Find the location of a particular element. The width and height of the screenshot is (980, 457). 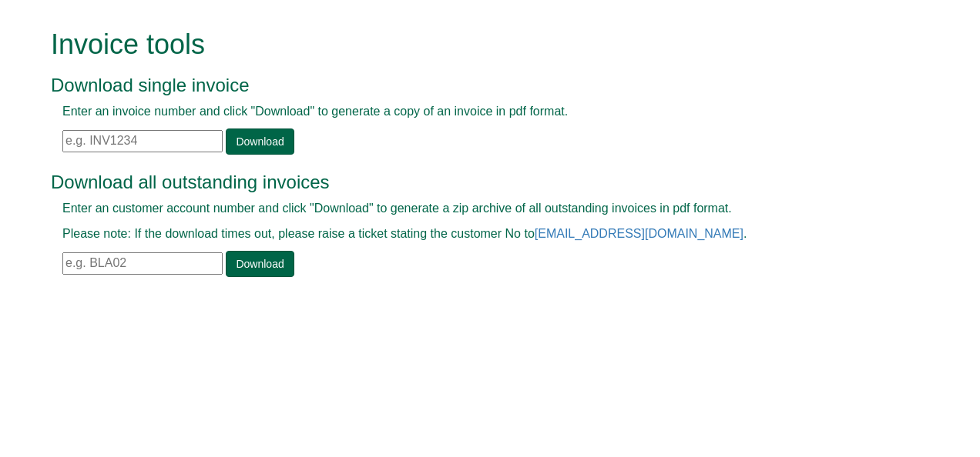

p: Please note: If the download times out, please raise a ticket stating the customer No to . is located at coordinates (472, 234).